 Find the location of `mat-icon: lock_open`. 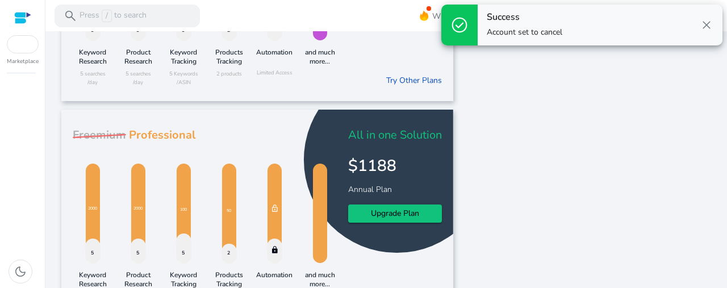

mat-icon: lock_open is located at coordinates (275, 210).